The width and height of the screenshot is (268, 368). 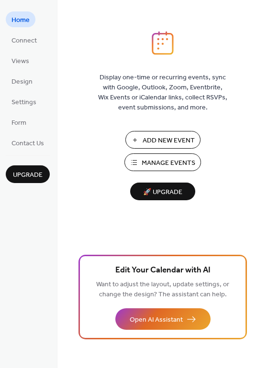 I want to click on a: Views, so click(x=20, y=60).